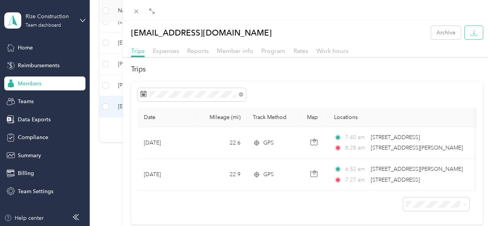  I want to click on button: Archive, so click(445, 32).